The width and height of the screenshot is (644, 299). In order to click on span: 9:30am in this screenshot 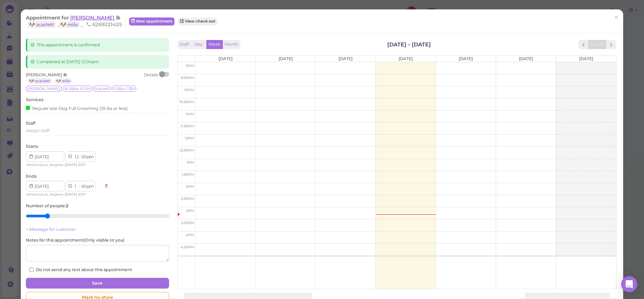, I will do `click(187, 78)`.